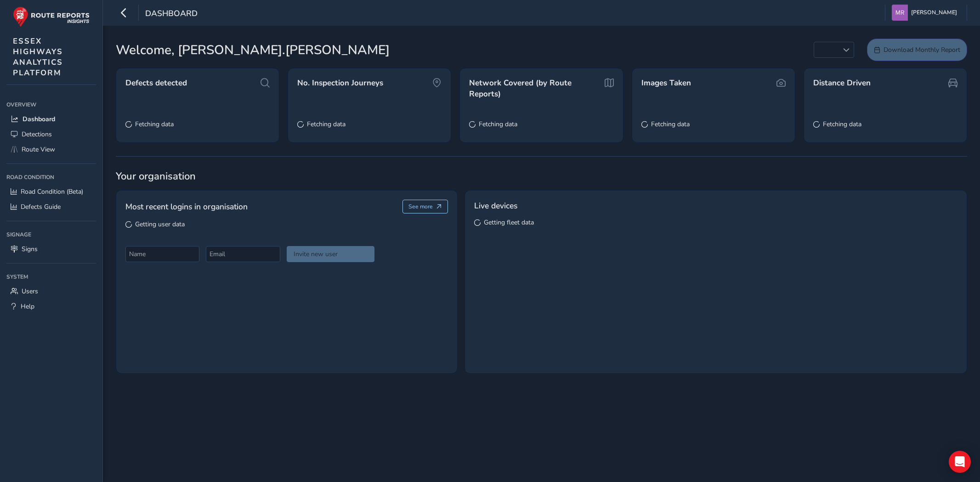  What do you see at coordinates (186, 207) in the screenshot?
I see `span: Most recent logins in organisation` at bounding box center [186, 207].